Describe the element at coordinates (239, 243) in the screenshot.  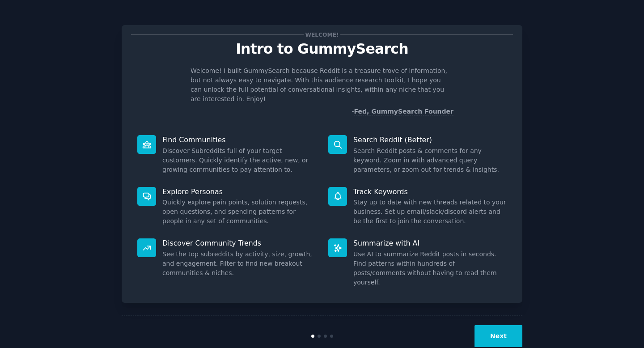
I see `p: Discover Community Trends` at that location.